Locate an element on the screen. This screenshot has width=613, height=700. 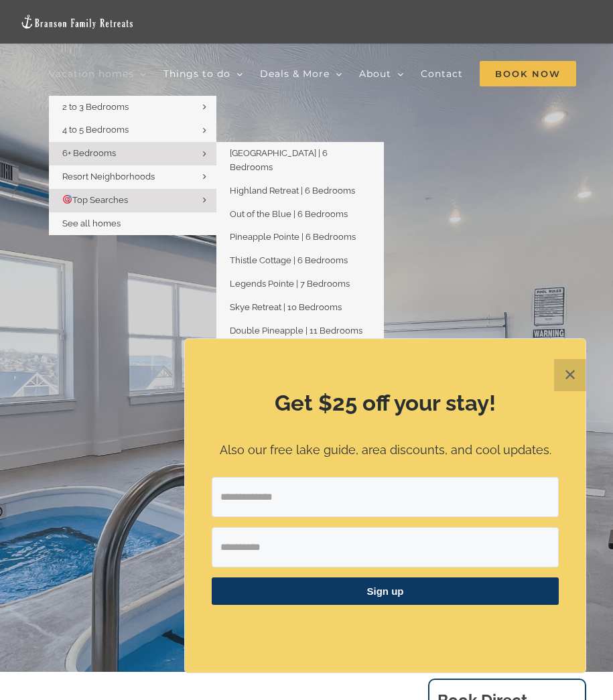
span: Legends Pointe | 7 Bedrooms is located at coordinates (290, 283).